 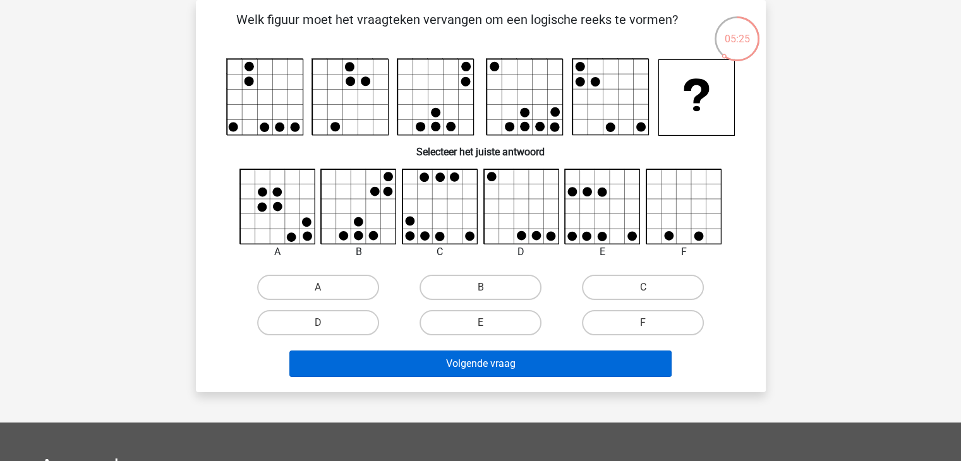 What do you see at coordinates (440, 252) in the screenshot?
I see `div: C` at bounding box center [440, 252].